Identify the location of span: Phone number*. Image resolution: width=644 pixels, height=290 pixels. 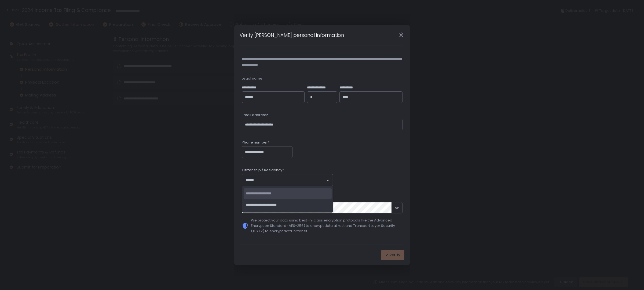
(256, 142).